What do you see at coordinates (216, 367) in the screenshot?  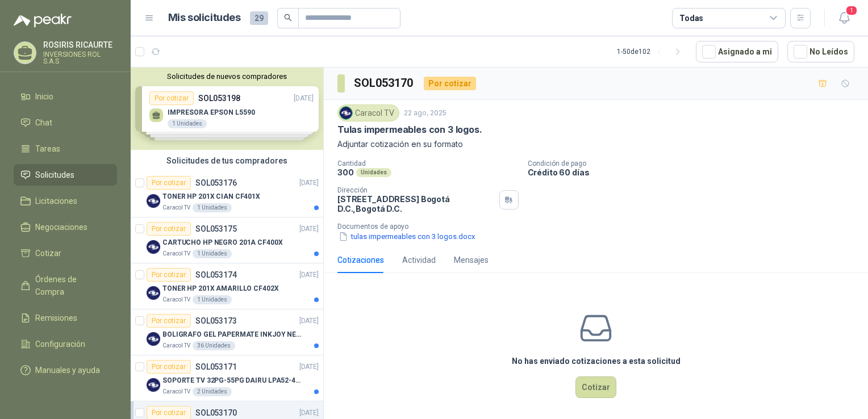 I see `p: SOL053171` at bounding box center [216, 367].